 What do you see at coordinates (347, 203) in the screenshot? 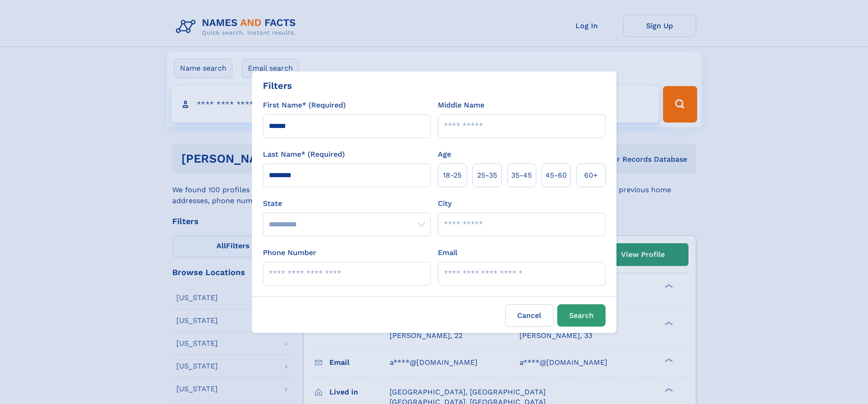
I see `label: State` at bounding box center [347, 203].